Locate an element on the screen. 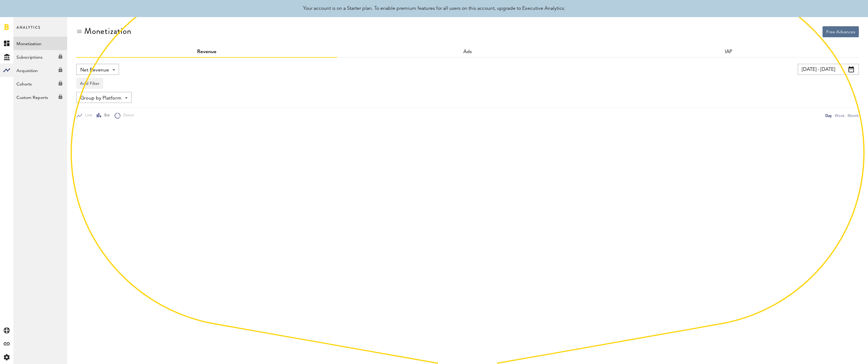 The height and width of the screenshot is (364, 868). div: Week is located at coordinates (840, 115).